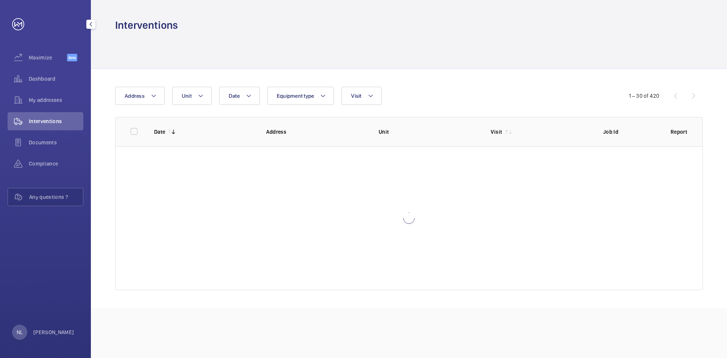 The width and height of the screenshot is (727, 358). I want to click on span: Address, so click(134, 96).